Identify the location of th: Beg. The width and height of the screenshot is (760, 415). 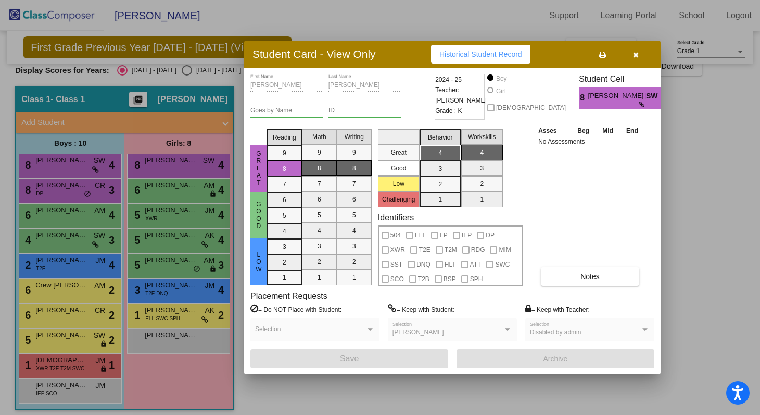
(583, 131).